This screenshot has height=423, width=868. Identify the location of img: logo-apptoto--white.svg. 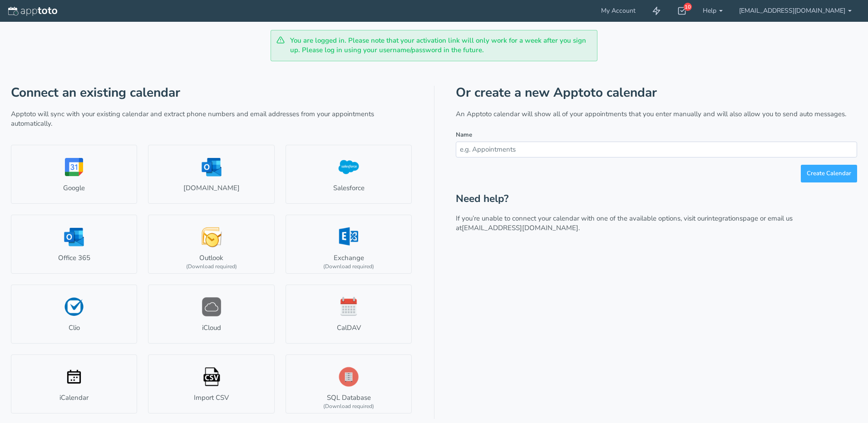
(33, 11).